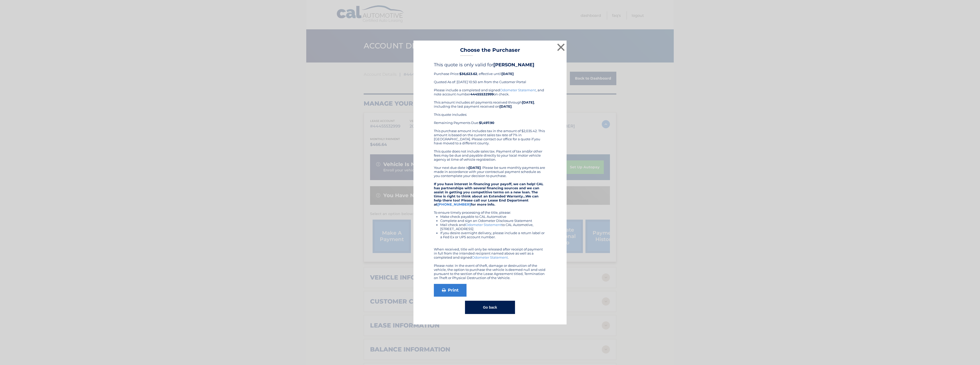  What do you see at coordinates (469, 74) in the screenshot?
I see `b: $36,623.62` at bounding box center [469, 74].